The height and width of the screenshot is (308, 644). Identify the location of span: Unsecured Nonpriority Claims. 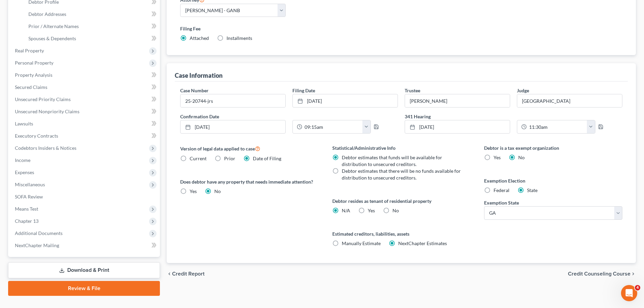
(47, 111).